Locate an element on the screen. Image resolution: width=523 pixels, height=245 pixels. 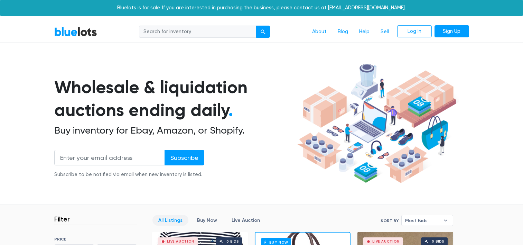
h6: PRICE is located at coordinates (95, 239).